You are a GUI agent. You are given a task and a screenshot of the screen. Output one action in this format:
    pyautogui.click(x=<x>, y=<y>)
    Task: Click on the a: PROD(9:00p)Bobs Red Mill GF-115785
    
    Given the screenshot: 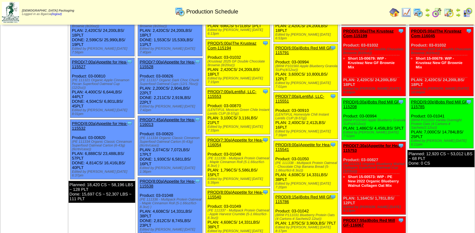 What is the action you would take?
    pyautogui.click(x=440, y=105)
    